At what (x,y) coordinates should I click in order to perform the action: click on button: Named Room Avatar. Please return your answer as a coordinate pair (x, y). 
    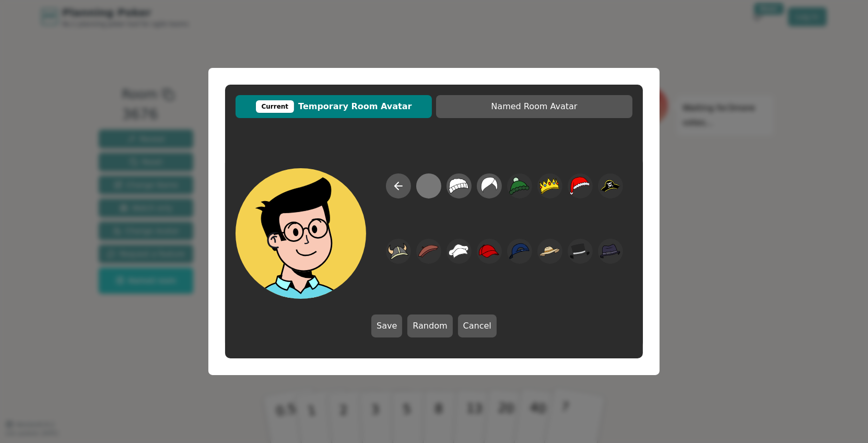
    Looking at the image, I should click on (534, 106).